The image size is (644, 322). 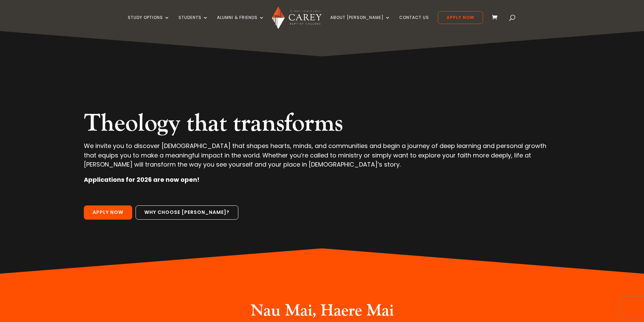 What do you see at coordinates (241, 23) in the screenshot?
I see `a: Alumni & Friends` at bounding box center [241, 23].